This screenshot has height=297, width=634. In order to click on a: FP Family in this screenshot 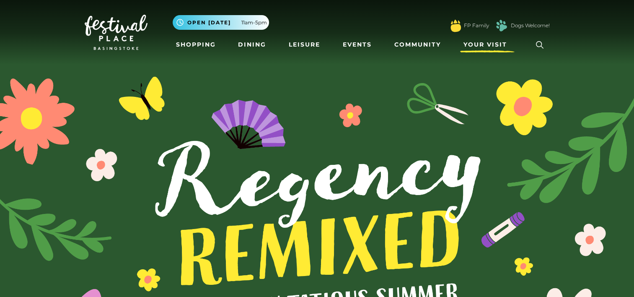, I will do `click(476, 26)`.